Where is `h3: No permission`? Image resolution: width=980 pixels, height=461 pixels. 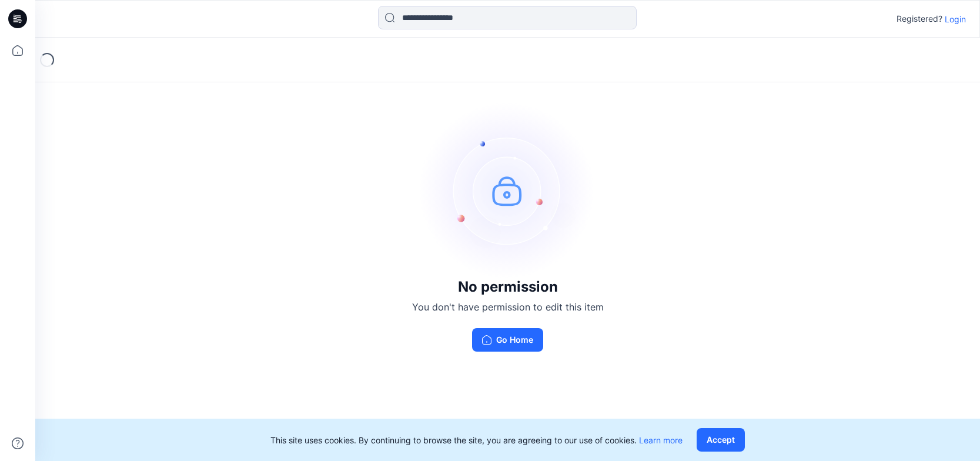
h3: No permission is located at coordinates (508, 287).